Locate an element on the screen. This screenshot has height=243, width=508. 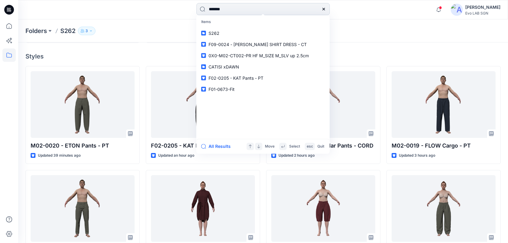
a: F02-0203 - JENNY Pants - PT - OLIVE is located at coordinates (443, 208).